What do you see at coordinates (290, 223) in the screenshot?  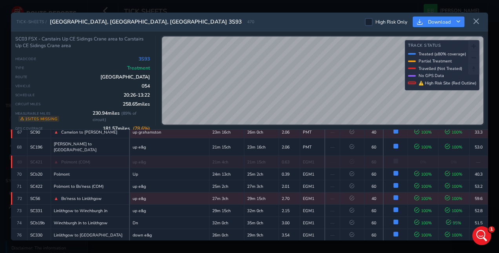 I see `td: 3.00` at bounding box center [290, 223].